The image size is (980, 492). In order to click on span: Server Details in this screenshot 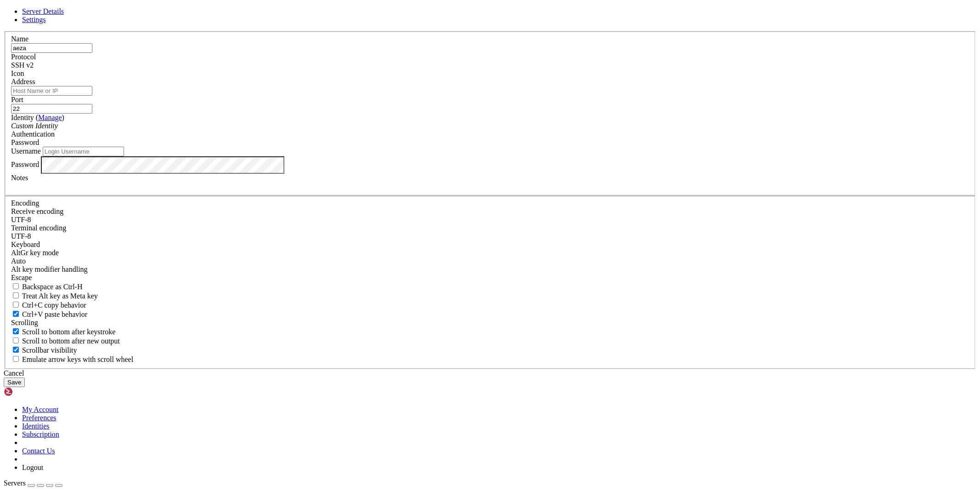, I will do `click(43, 11)`.